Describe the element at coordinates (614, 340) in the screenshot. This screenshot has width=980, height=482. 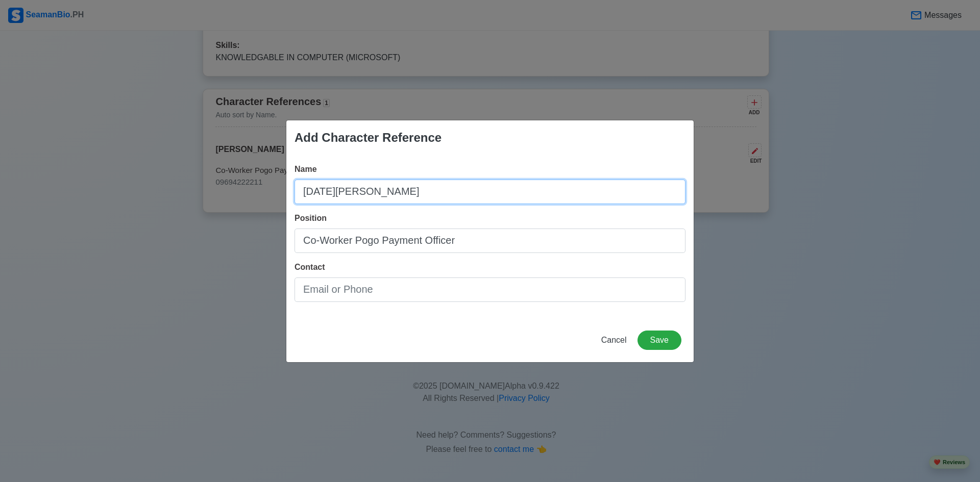
I see `span: Cancel` at that location.